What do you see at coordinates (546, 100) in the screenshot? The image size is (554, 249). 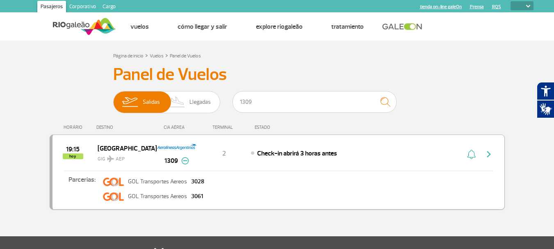 I see `div: Plugin de acessibilidade da Hand Talk.` at bounding box center [546, 100].